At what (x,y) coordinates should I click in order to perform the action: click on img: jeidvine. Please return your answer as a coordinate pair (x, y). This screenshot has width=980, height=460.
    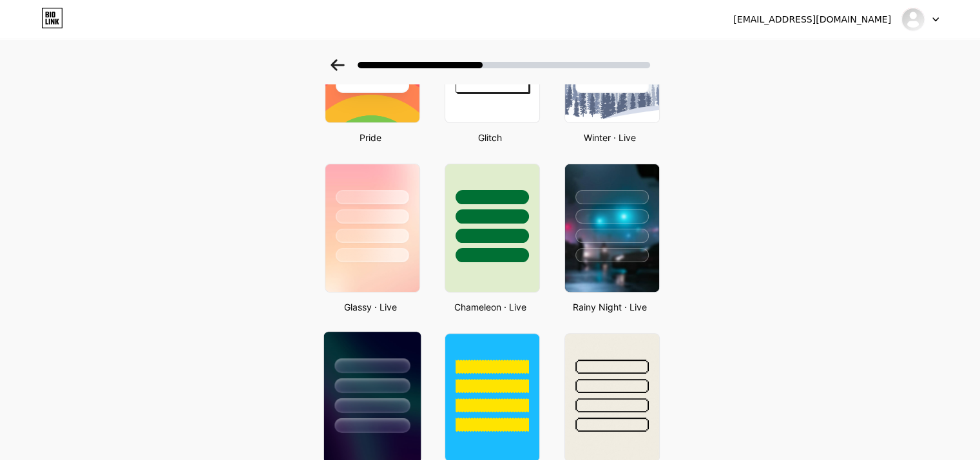
    Looking at the image, I should click on (913, 19).